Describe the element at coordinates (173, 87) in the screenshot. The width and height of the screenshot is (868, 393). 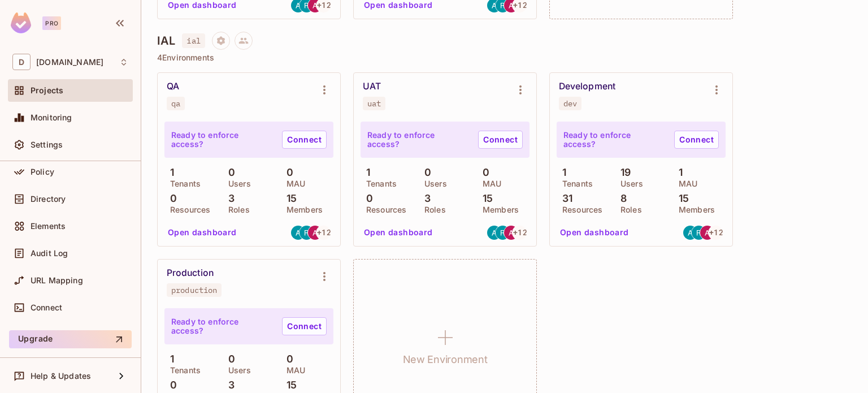
I see `div: QA` at that location.